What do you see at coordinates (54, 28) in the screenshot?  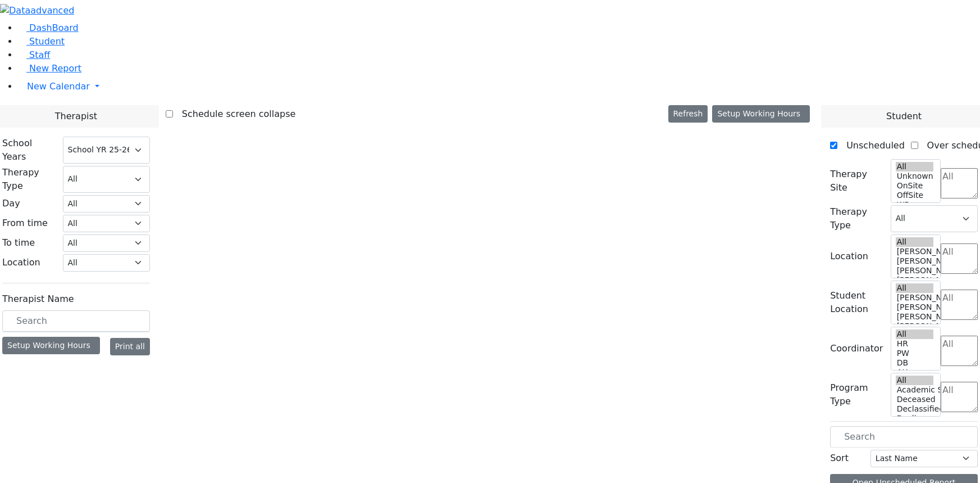 I see `span: DashBoard` at bounding box center [54, 28].